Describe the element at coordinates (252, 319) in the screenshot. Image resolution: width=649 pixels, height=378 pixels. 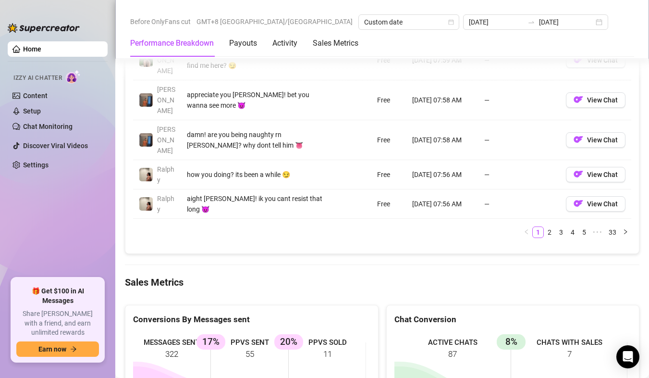
I see `div: Conversions By Messages sent` at that location.